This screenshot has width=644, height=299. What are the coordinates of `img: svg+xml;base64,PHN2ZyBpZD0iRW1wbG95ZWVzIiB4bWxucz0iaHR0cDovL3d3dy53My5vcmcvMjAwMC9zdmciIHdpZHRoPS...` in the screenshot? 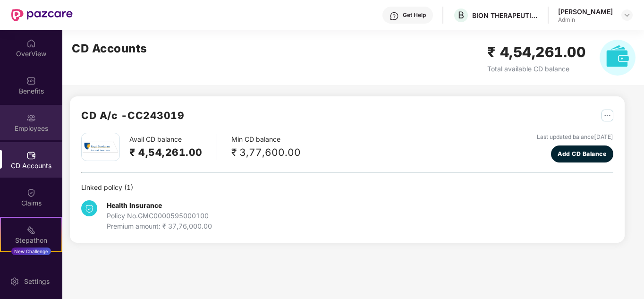 It's located at (31, 118).